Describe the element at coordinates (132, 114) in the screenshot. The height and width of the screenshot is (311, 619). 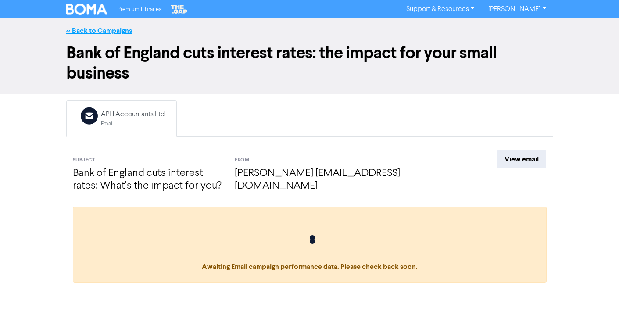
I see `div: APH Accountants Ltd` at that location.